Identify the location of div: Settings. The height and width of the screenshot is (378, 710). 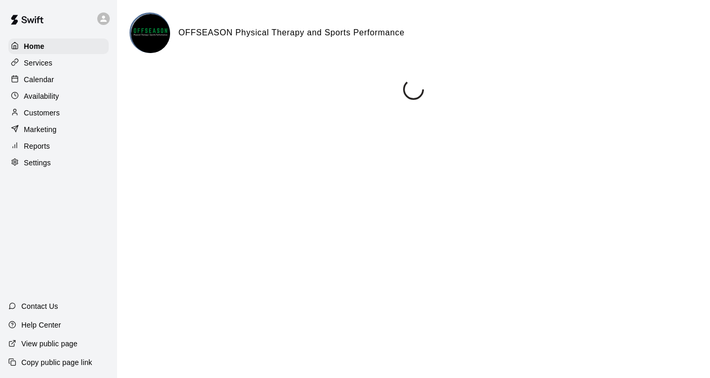
(58, 163).